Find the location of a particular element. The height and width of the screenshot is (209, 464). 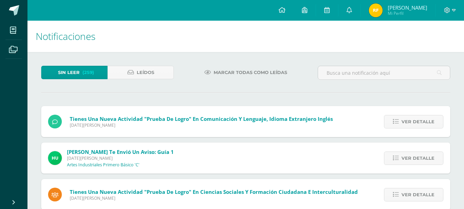

span: Notificaciones is located at coordinates (66, 36).